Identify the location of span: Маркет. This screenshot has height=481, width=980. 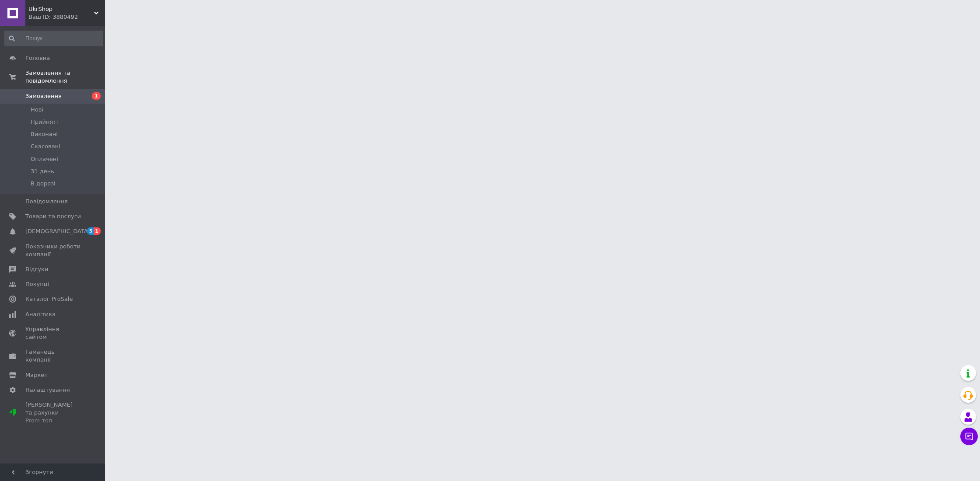
(36, 375).